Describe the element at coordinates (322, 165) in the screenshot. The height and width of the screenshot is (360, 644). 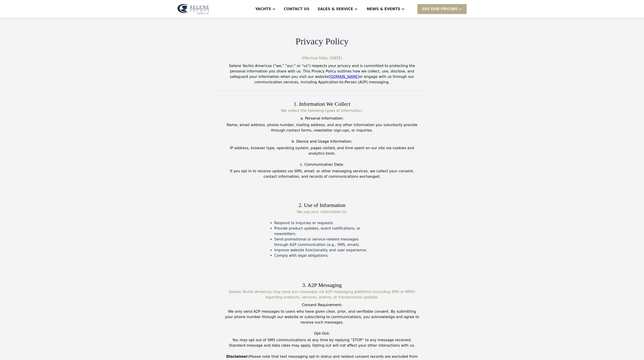
I see `div: c. Communication Data:` at that location.